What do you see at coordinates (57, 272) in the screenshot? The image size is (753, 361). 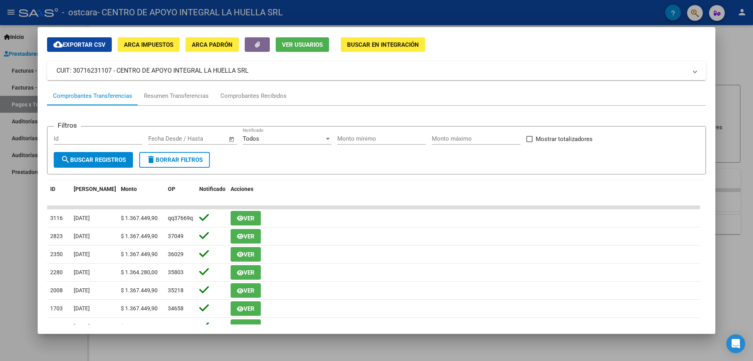 I see `span: 2280` at bounding box center [57, 272].